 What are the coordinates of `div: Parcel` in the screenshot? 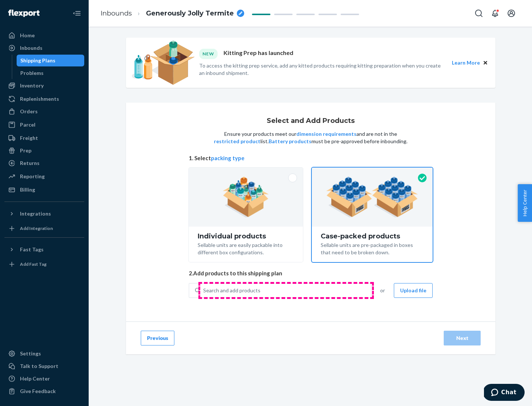 It's located at (28, 125).